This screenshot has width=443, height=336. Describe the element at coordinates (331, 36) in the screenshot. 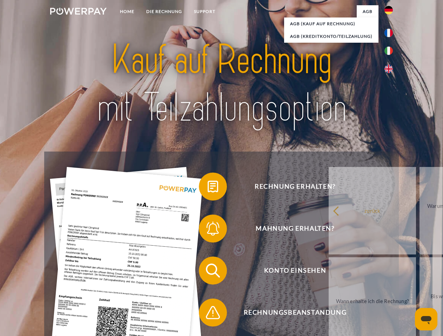

I see `a: AGB (Kreditkonto/Teilzahlung)` at that location.